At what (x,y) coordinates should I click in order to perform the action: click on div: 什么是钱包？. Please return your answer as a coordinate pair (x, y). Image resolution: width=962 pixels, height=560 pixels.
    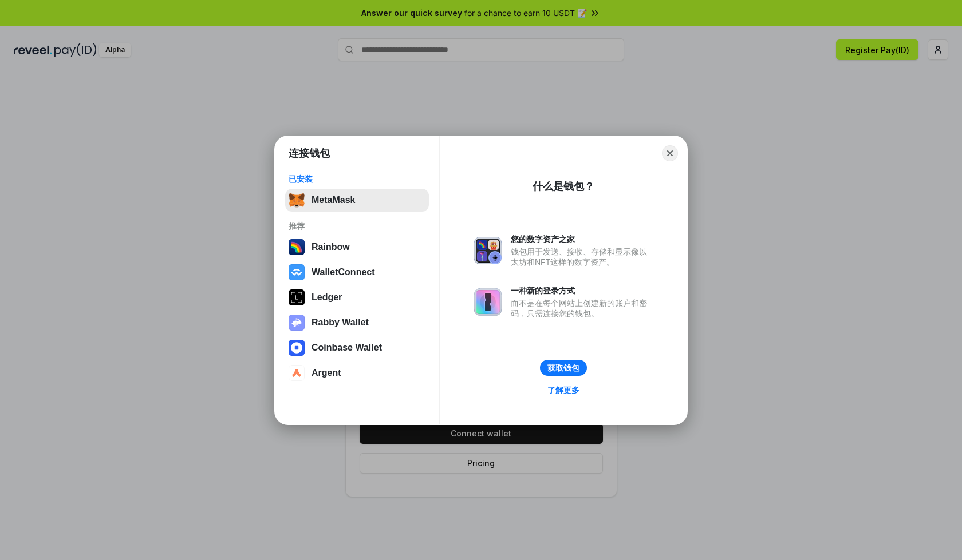
    Looking at the image, I should click on (563, 187).